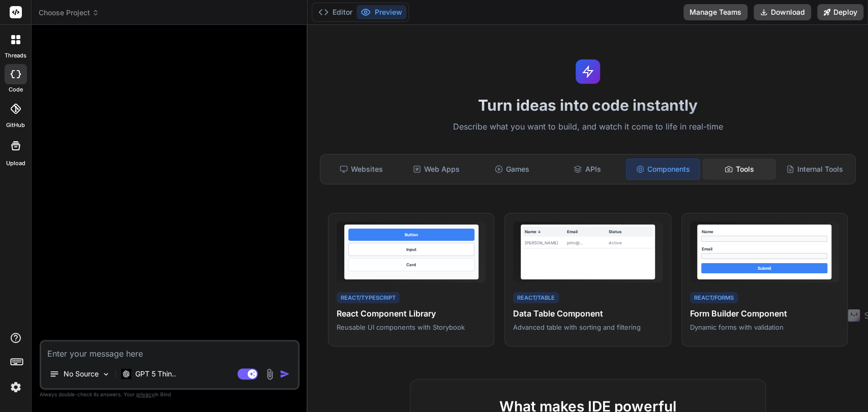 This screenshot has width=868, height=412. What do you see at coordinates (663, 170) in the screenshot?
I see `div: Components` at bounding box center [663, 170].